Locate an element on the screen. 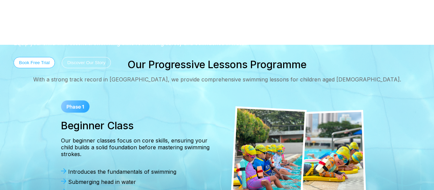  div: Introduces the fundamentals of swimming is located at coordinates (136, 172).